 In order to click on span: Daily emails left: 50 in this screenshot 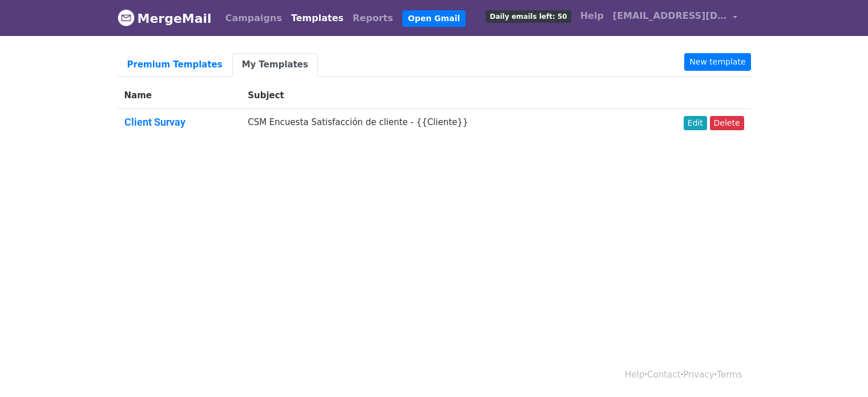, I will do `click(528, 17)`.